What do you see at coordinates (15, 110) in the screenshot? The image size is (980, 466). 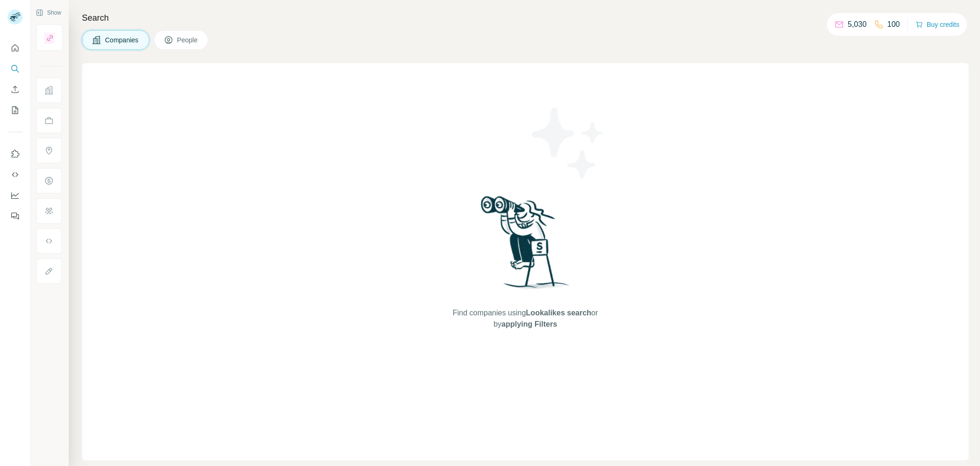 I see `button: My lists` at bounding box center [15, 110].